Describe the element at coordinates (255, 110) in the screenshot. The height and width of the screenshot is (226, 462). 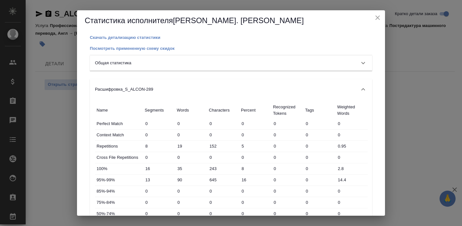
I see `p: Percent` at that location.